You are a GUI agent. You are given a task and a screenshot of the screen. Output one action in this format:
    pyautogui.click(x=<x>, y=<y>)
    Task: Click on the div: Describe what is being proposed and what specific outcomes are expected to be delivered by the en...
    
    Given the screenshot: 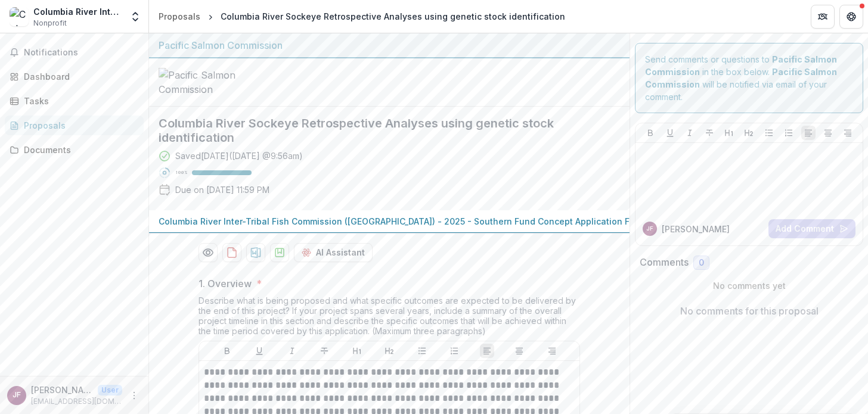 What is the action you would take?
    pyautogui.click(x=389, y=318)
    